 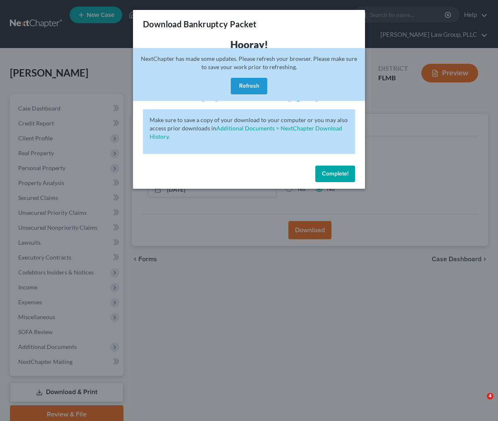 What do you see at coordinates (335, 174) in the screenshot?
I see `span: Complete!` at bounding box center [335, 174].